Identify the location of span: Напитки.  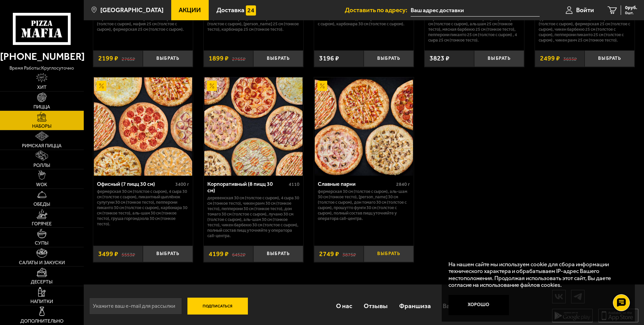
(41, 302).